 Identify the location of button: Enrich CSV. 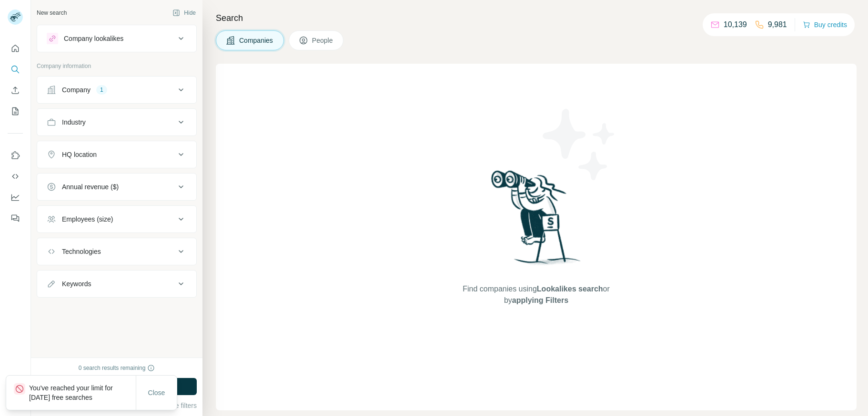
(15, 91).